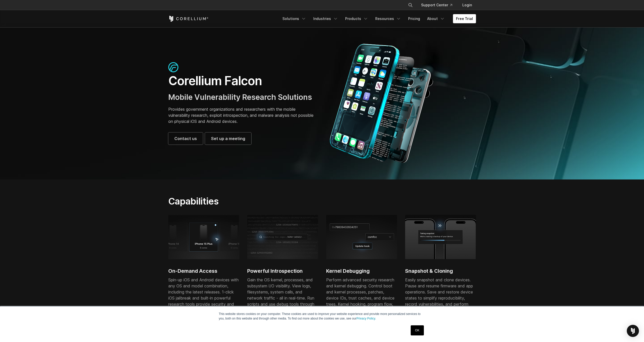 The height and width of the screenshot is (342, 644). What do you see at coordinates (325, 19) in the screenshot?
I see `a: Industries` at bounding box center [325, 19].